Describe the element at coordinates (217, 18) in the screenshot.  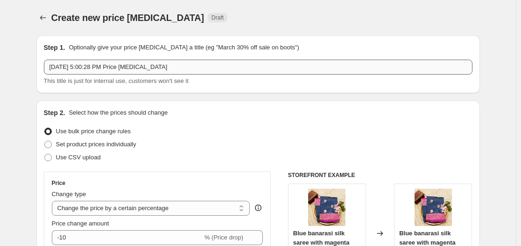
I see `span: Draft` at that location.